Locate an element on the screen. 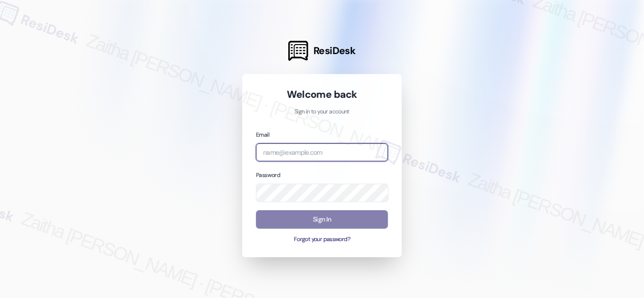  img: ResiDesk Logo is located at coordinates (298, 51).